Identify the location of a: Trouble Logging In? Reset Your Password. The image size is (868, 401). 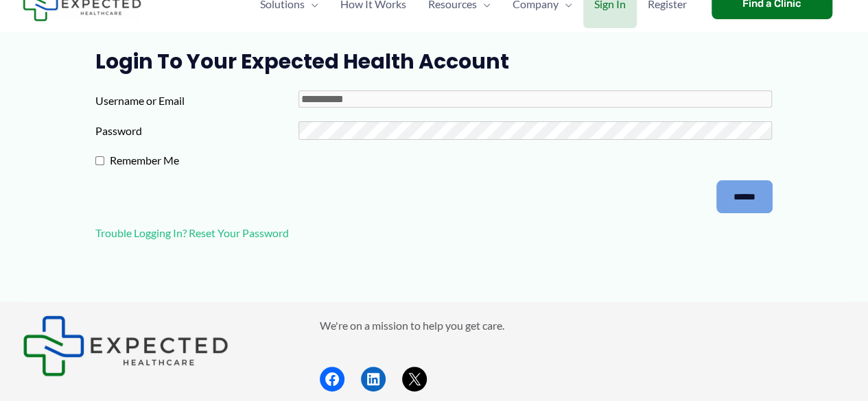
(193, 232).